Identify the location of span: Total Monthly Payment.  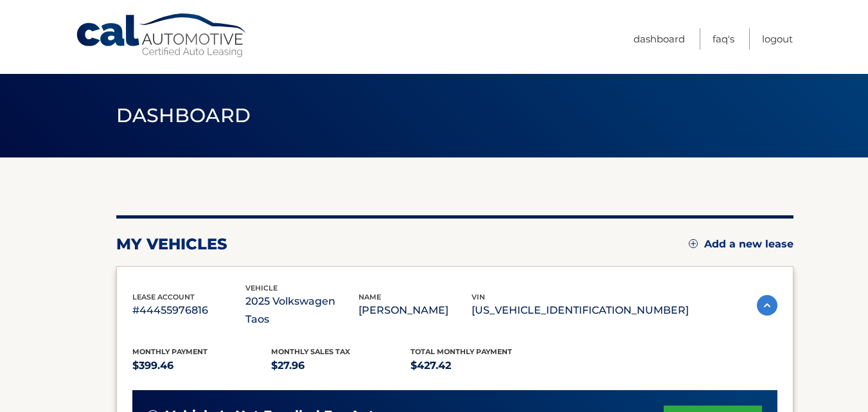
(462, 351).